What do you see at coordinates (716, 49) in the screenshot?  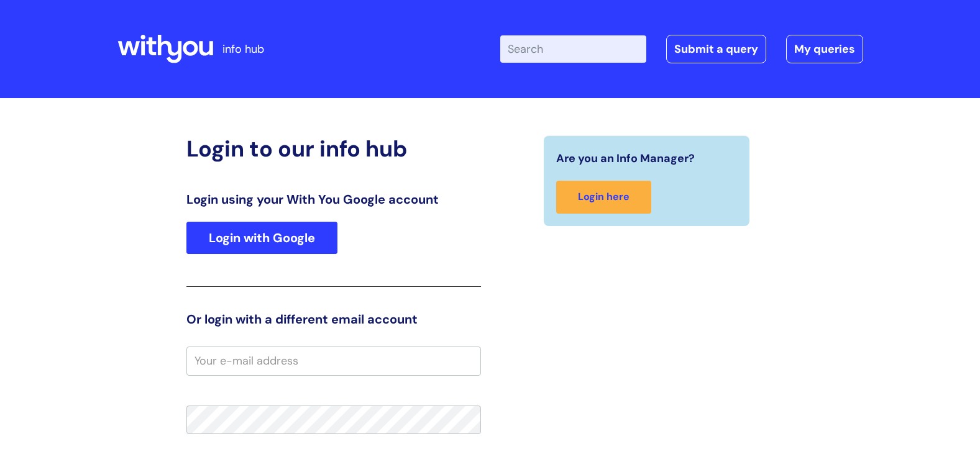 I see `a: Submit a query` at bounding box center [716, 49].